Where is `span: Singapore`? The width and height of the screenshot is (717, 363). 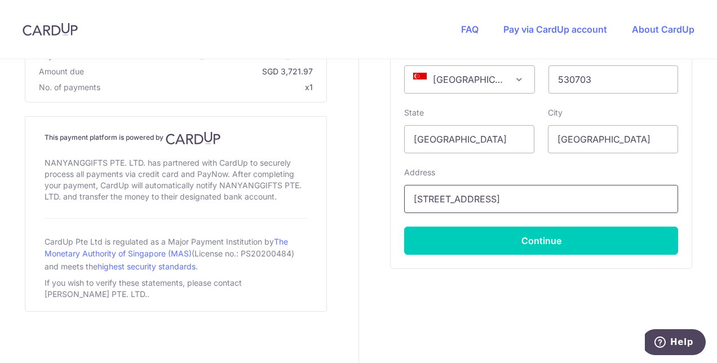 span: Singapore is located at coordinates (469, 79).